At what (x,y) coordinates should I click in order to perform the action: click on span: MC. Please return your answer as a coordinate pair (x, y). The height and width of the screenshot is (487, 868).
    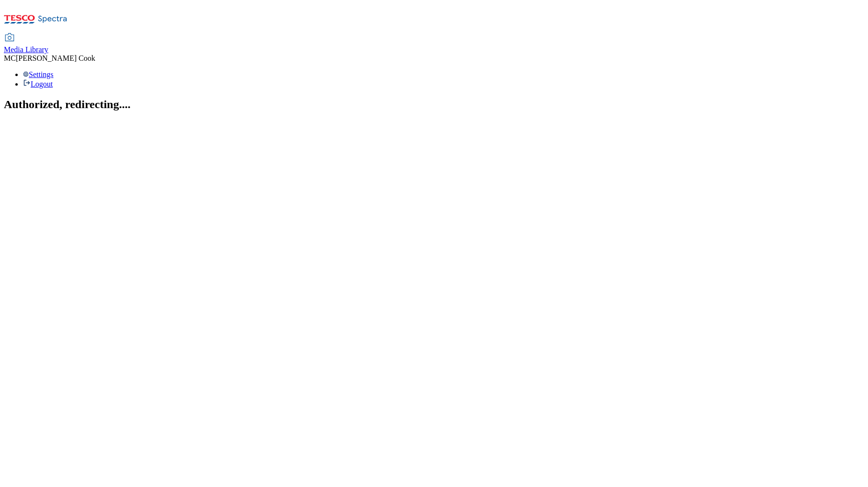
    Looking at the image, I should click on (10, 58).